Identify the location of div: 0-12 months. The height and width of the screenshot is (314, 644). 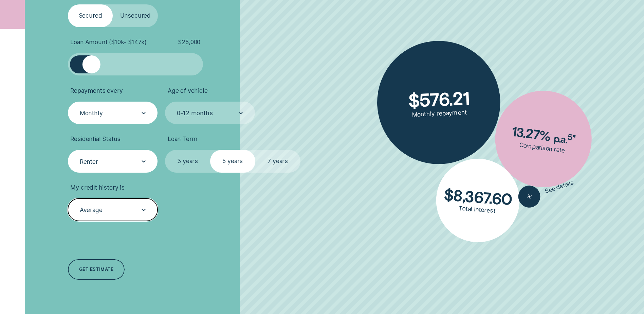
(195, 113).